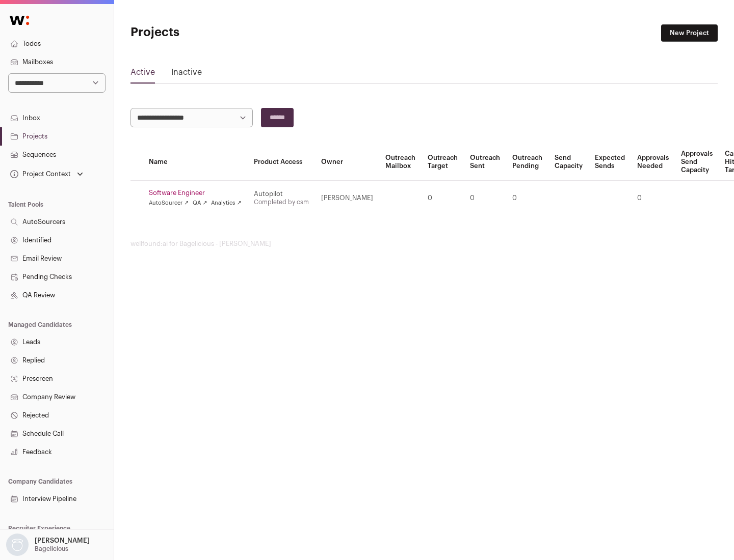 The width and height of the screenshot is (734, 560). I want to click on img: nopic.png, so click(17, 545).